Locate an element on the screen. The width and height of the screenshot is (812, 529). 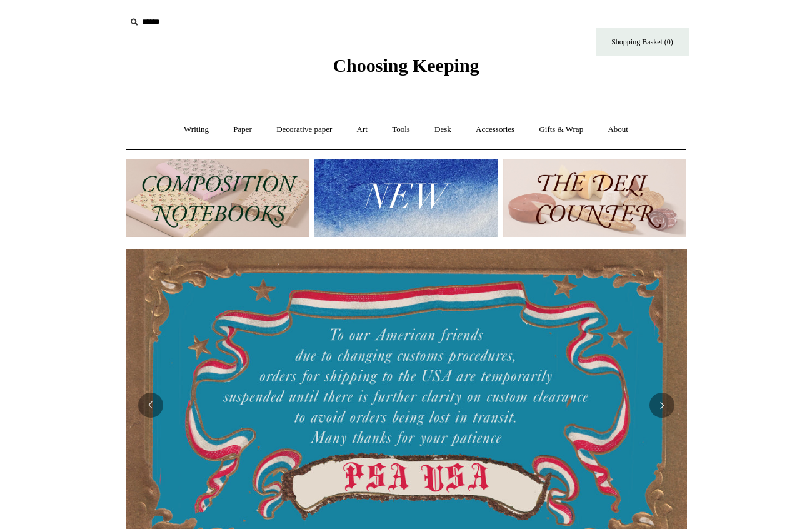
a: Writing is located at coordinates (196, 130).